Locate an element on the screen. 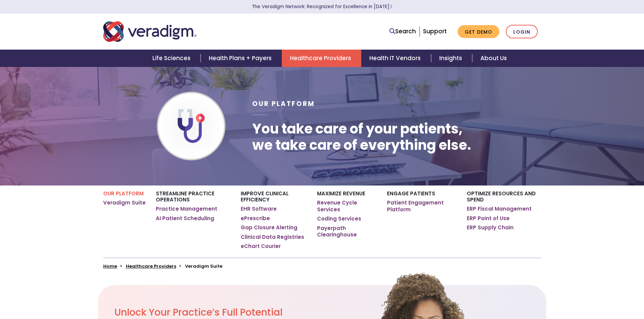  a: ERP Point of Use is located at coordinates (488, 219).